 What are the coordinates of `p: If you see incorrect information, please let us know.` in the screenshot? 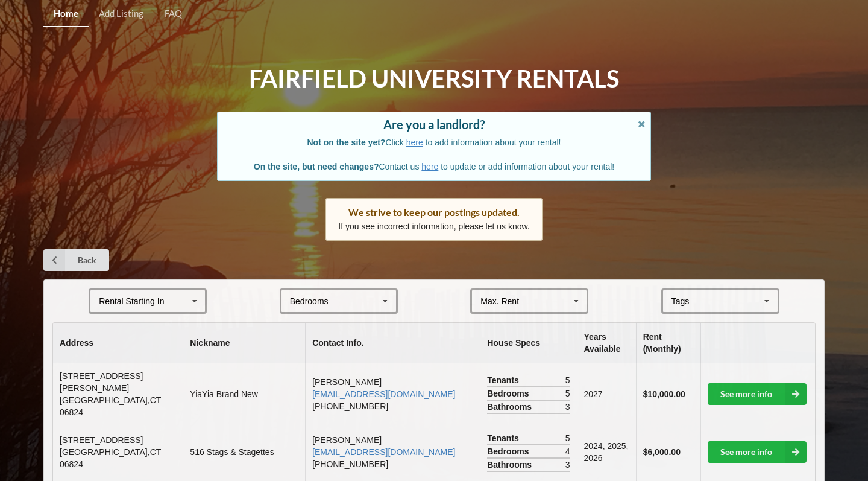 It's located at (434, 227).